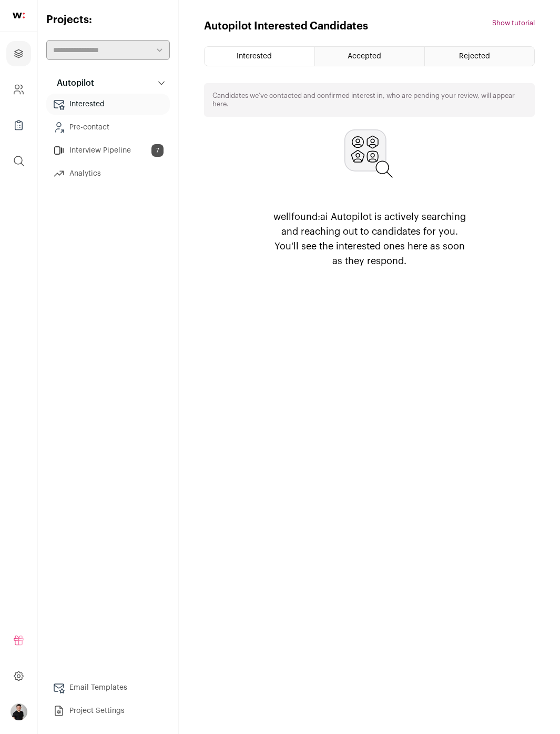  I want to click on a: Project Settings, so click(108, 711).